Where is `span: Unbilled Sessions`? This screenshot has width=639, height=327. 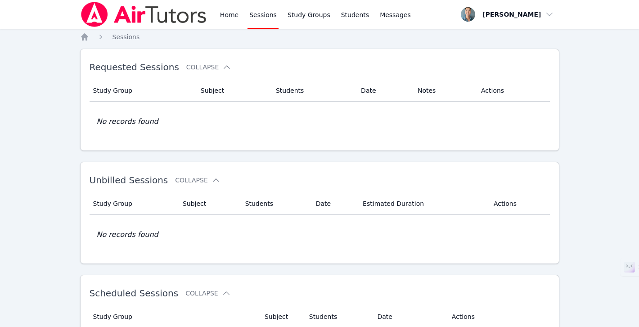
span: Unbilled Sessions is located at coordinates (129, 180).